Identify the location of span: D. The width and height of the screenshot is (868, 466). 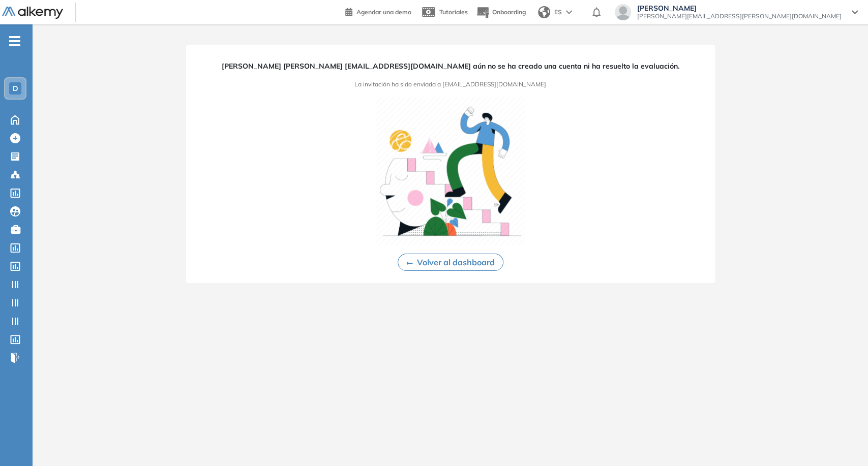
(15, 89).